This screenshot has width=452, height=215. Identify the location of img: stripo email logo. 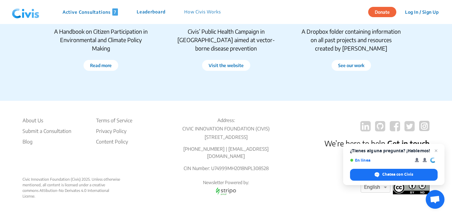
(226, 191).